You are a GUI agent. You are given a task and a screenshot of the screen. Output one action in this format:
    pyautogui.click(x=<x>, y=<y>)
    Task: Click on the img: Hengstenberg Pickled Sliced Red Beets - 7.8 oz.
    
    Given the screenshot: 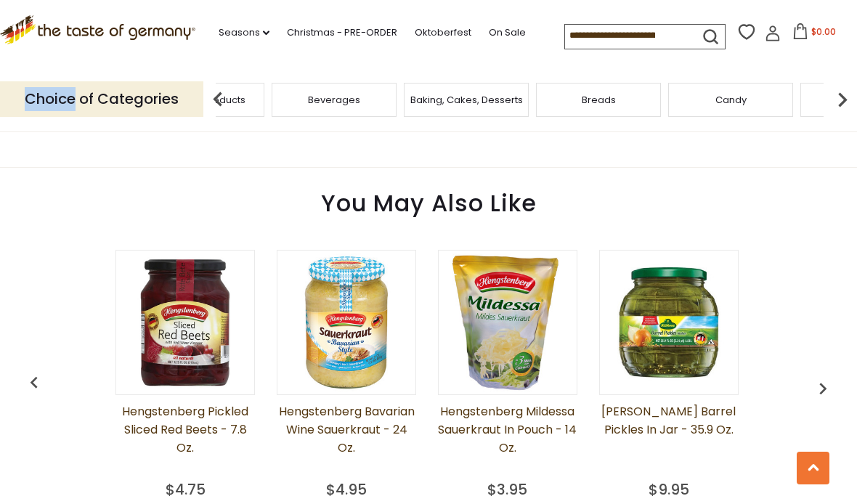 What is the action you would take?
    pyautogui.click(x=185, y=323)
    